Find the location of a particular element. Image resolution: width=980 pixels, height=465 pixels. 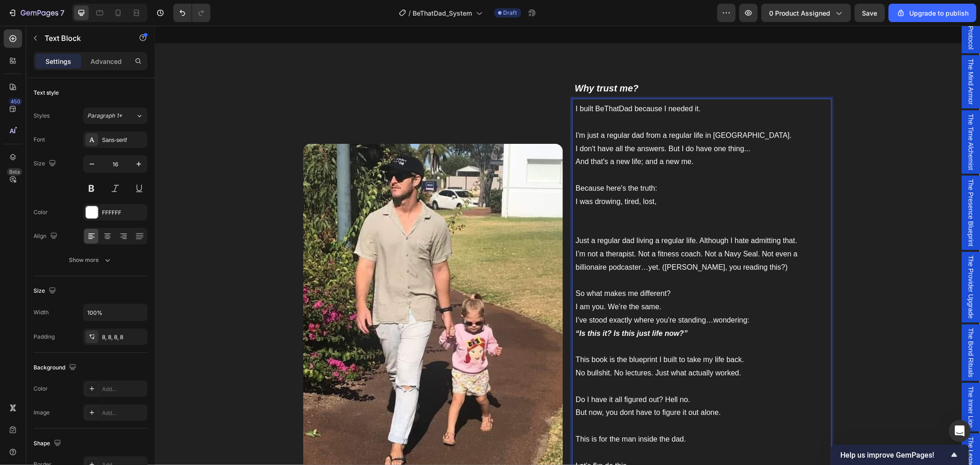

span: No bullshit. No lectures. Just what actually worked. is located at coordinates (503, 347).